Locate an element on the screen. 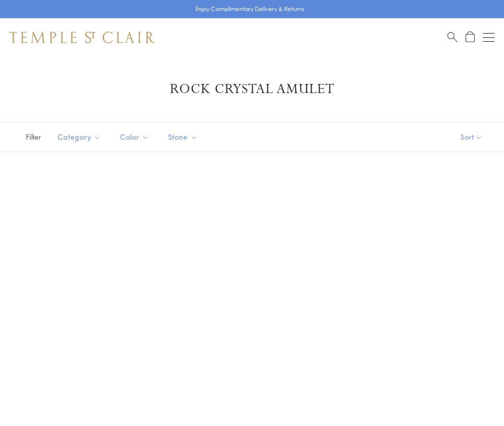 This screenshot has width=504, height=426. button: Show sort by is located at coordinates (472, 137).